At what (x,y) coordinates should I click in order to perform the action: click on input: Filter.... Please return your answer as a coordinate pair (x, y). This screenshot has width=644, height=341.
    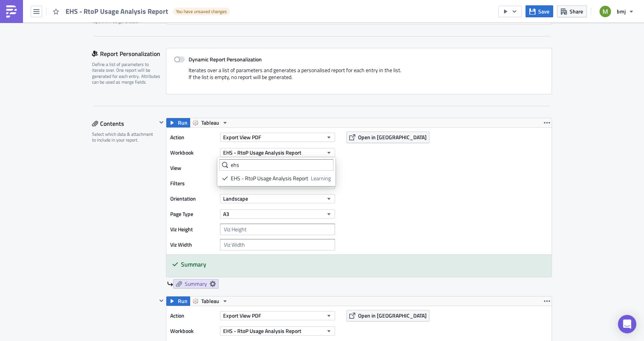
    Looking at the image, I should click on (276, 165).